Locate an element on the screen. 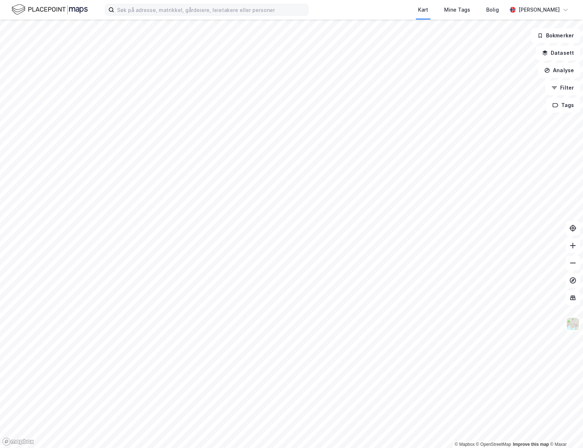 The height and width of the screenshot is (448, 583). div: Bolig is located at coordinates (492, 10).